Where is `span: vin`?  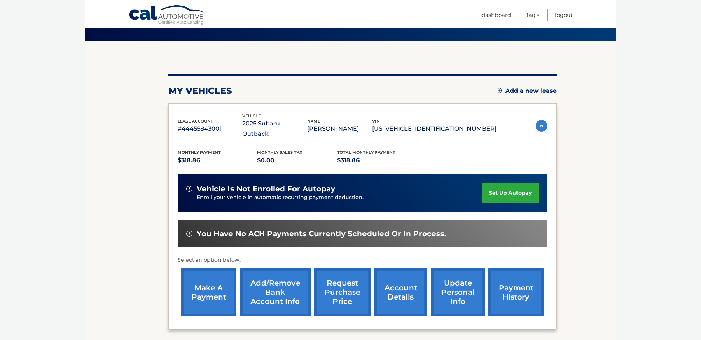 span: vin is located at coordinates (376, 121).